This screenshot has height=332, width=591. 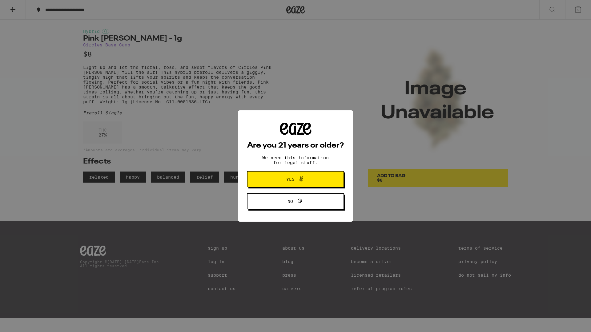 I want to click on h2: Are you 21 years or older?, so click(x=295, y=146).